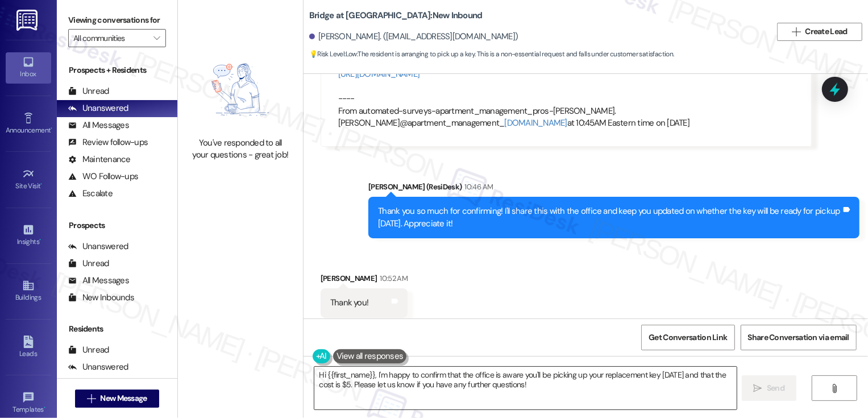 Image resolution: width=868 pixels, height=418 pixels. What do you see at coordinates (102, 297) in the screenshot?
I see `div: New Inbounds` at bounding box center [102, 297].